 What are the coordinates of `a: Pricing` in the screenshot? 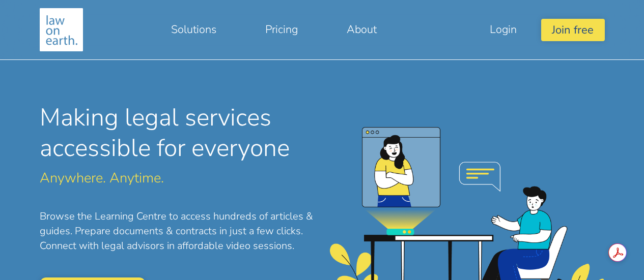 It's located at (282, 30).